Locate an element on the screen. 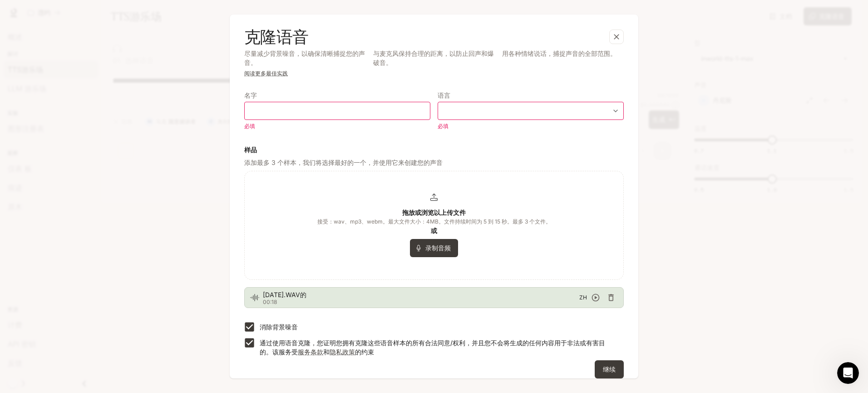  p: 名字 is located at coordinates (250, 96).